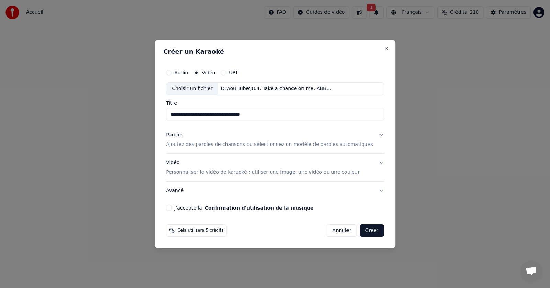 This screenshot has height=288, width=550. What do you see at coordinates (277, 89) in the screenshot?
I see `div: D:\You Tube\464. Take a chance on me. ABBA. AGNETHA\ABBA. Take a chance on me. LIVE. Agnetha.mp4` at bounding box center [277, 89].